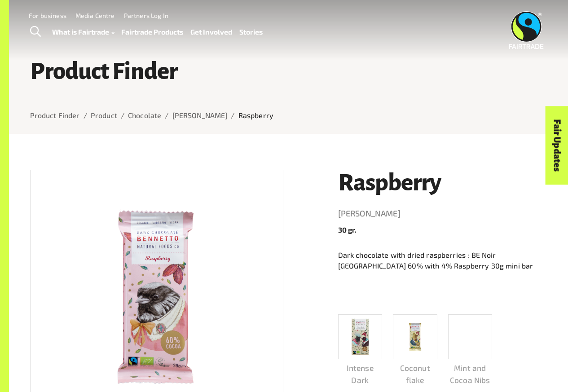  I want to click on a: For business, so click(47, 15).